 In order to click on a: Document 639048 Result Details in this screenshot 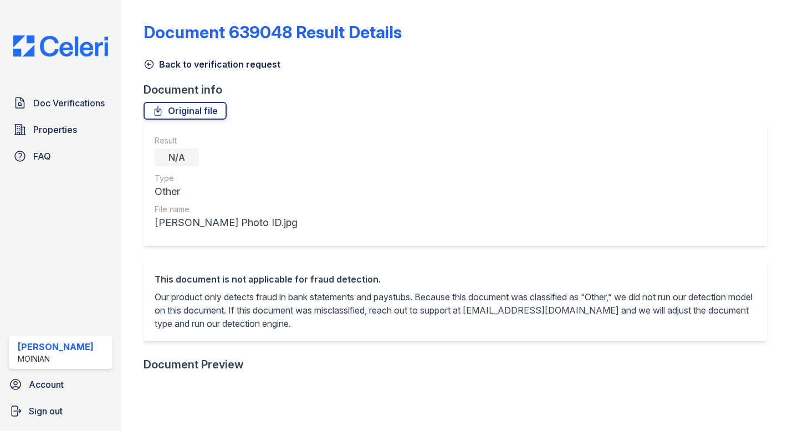, I will do `click(273, 32)`.